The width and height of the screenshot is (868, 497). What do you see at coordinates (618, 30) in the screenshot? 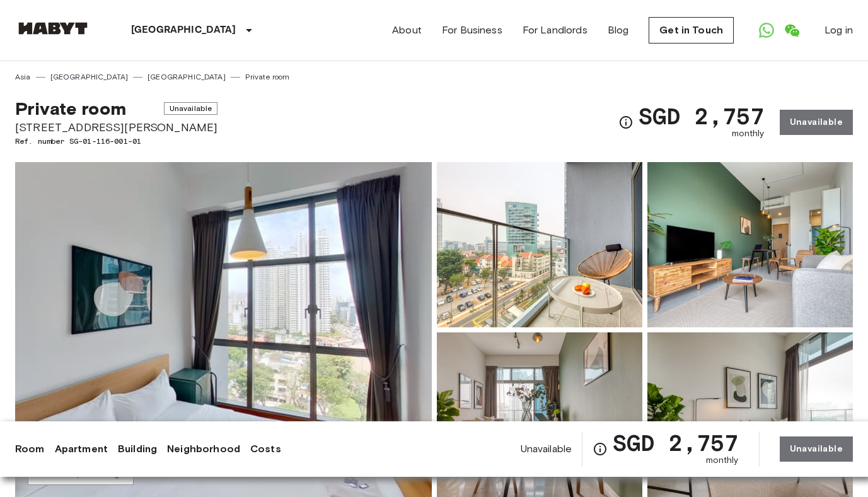
I see `a: Blog` at bounding box center [618, 30].